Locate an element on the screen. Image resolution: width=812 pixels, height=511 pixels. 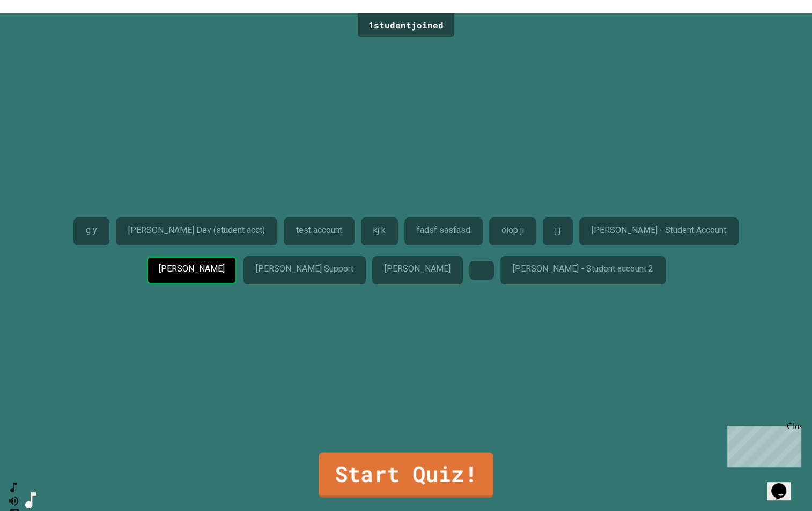
p: kj k is located at coordinates (379, 230).